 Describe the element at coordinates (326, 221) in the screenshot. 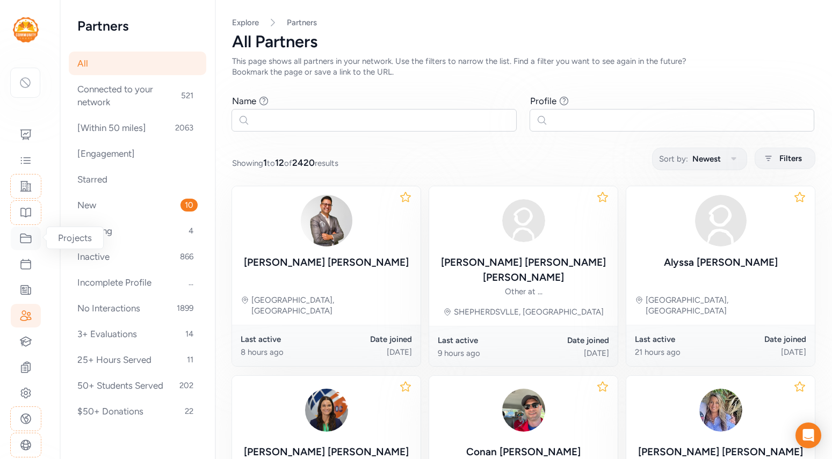

I see `img: CCnlDmRRsqOfxQGL9rKl` at that location.